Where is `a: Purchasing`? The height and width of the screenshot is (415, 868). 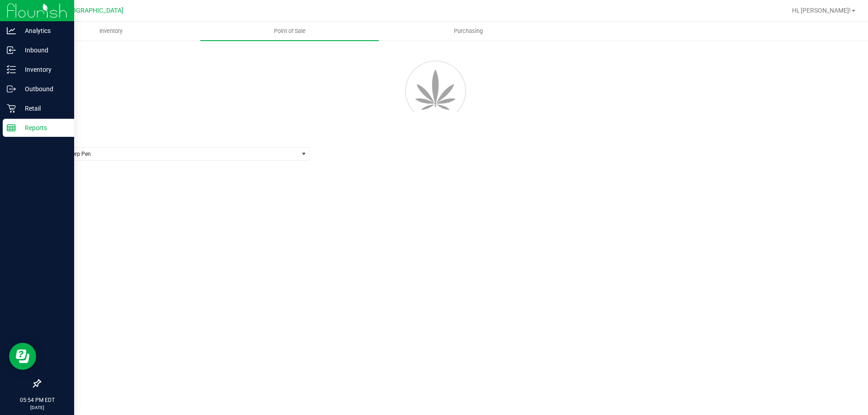 a: Purchasing is located at coordinates (468, 31).